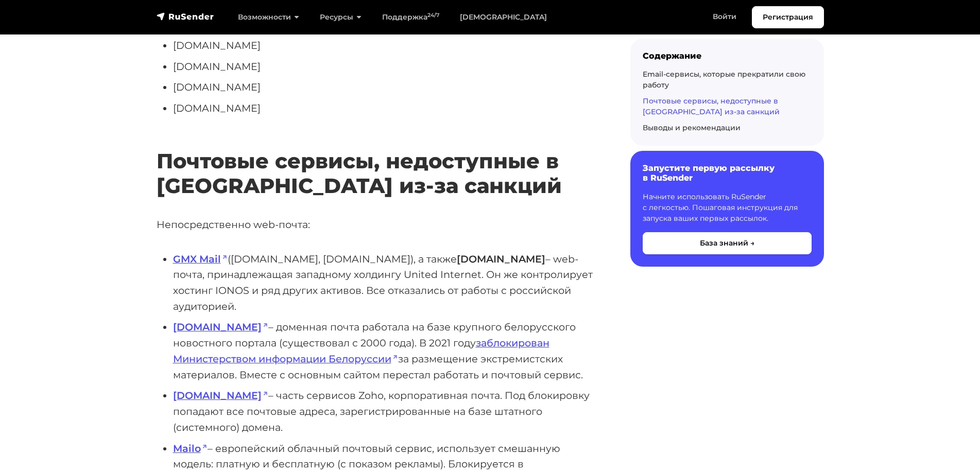 The image size is (980, 471). What do you see at coordinates (725, 17) in the screenshot?
I see `a: Войти` at bounding box center [725, 17].